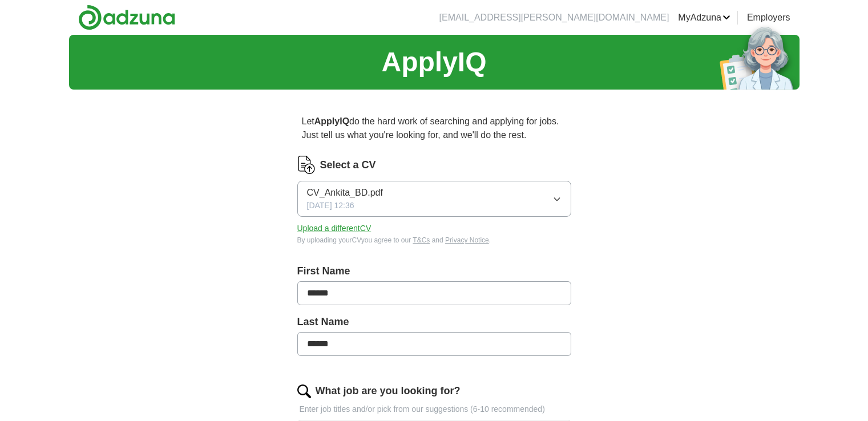 The width and height of the screenshot is (868, 421). I want to click on a: Employers, so click(769, 18).